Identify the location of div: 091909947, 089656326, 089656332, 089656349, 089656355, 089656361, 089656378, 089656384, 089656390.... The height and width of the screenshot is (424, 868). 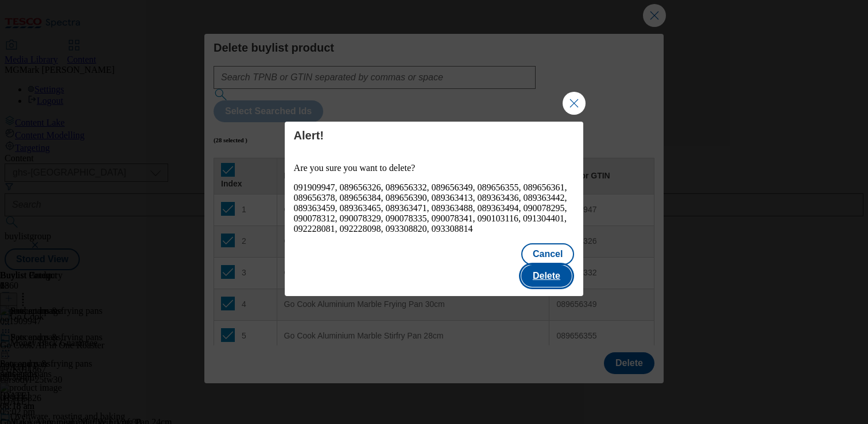
(434, 208).